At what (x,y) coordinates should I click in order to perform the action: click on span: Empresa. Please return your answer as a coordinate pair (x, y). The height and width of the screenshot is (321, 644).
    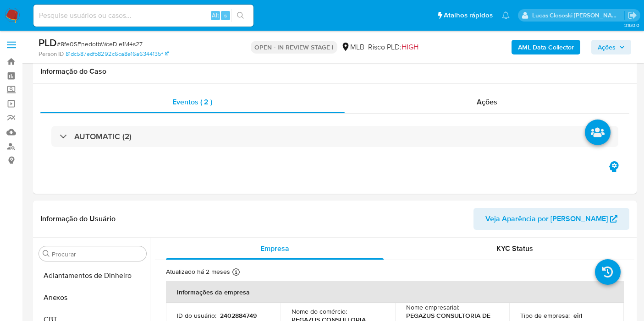
    Looking at the image, I should click on (274, 248).